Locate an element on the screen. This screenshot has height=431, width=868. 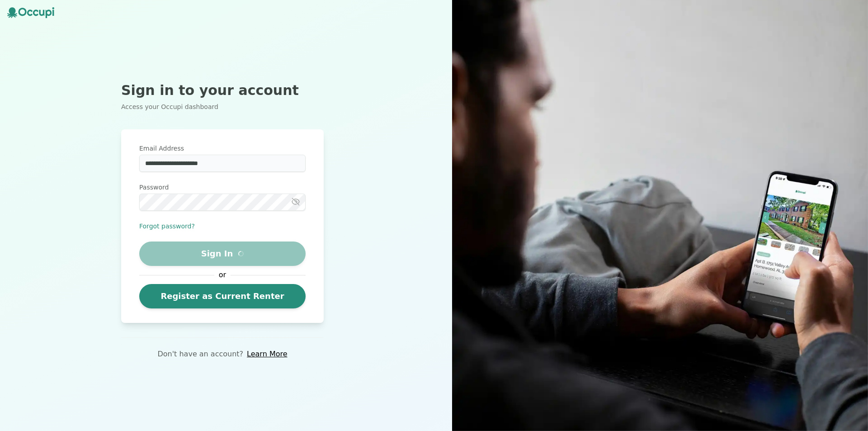
span: or is located at coordinates (222, 275).